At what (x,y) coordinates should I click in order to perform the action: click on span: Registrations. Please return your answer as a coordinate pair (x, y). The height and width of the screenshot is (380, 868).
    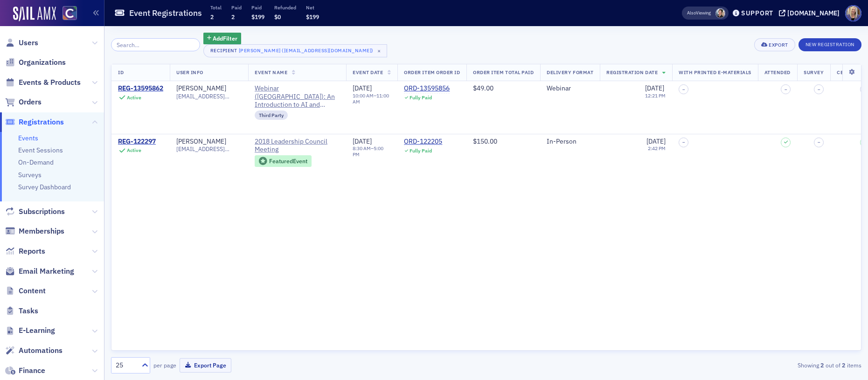
    Looking at the image, I should click on (41, 122).